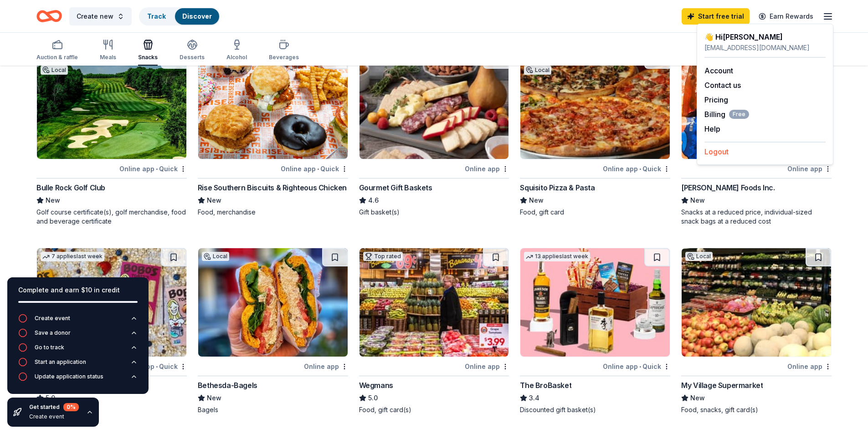  I want to click on div: Auction & raffle, so click(57, 57).